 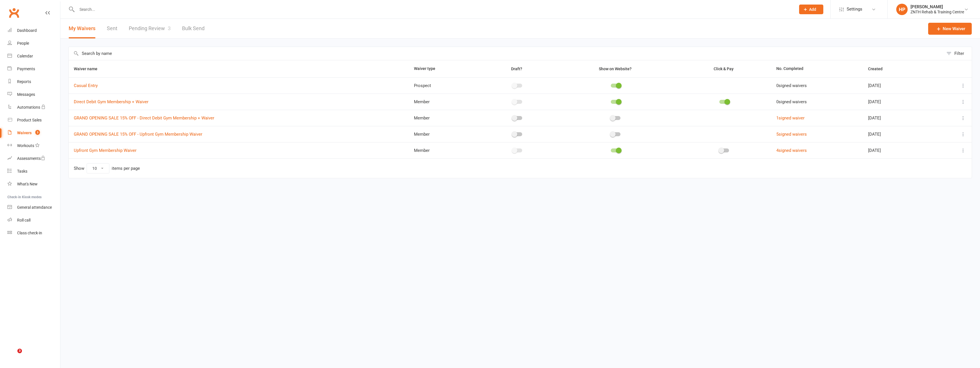 What do you see at coordinates (89, 69) in the screenshot?
I see `button: Waiver name` at bounding box center [89, 69].